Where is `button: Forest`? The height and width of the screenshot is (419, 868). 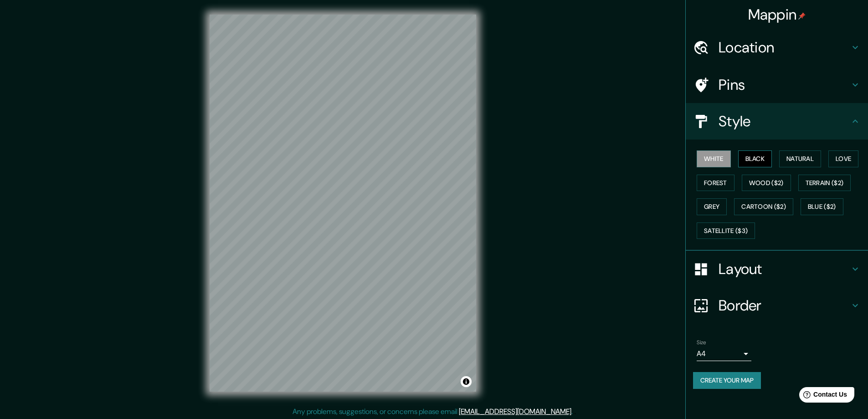
button: Forest is located at coordinates (715, 183).